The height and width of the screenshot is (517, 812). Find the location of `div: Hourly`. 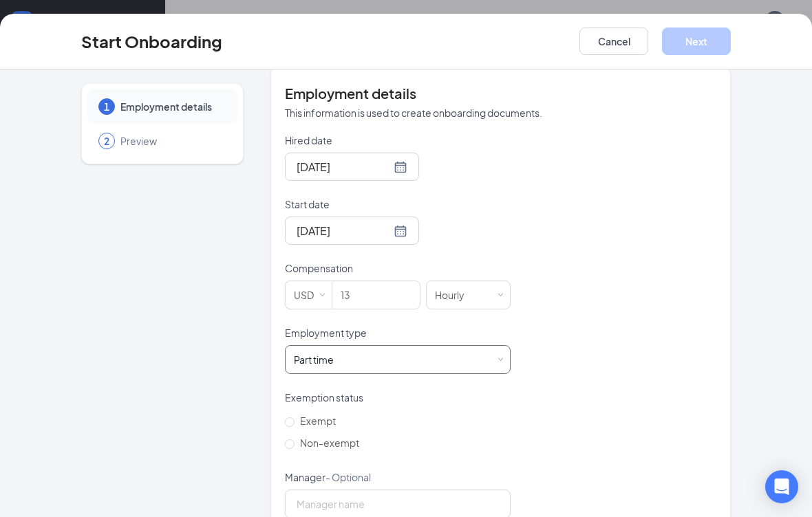

div: Hourly is located at coordinates (454, 295).